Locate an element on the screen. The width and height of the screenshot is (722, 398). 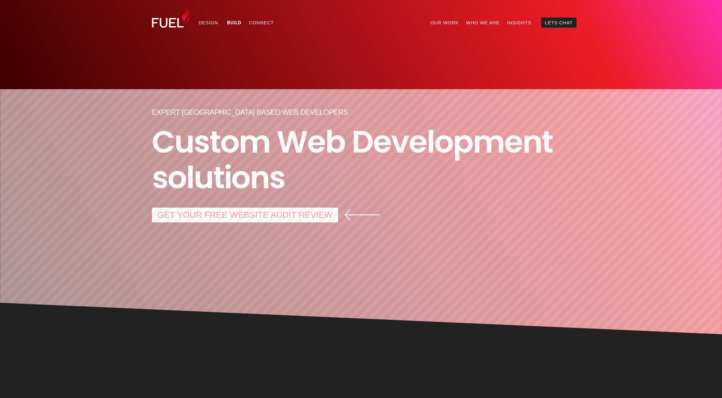
a: Connect is located at coordinates (261, 22).